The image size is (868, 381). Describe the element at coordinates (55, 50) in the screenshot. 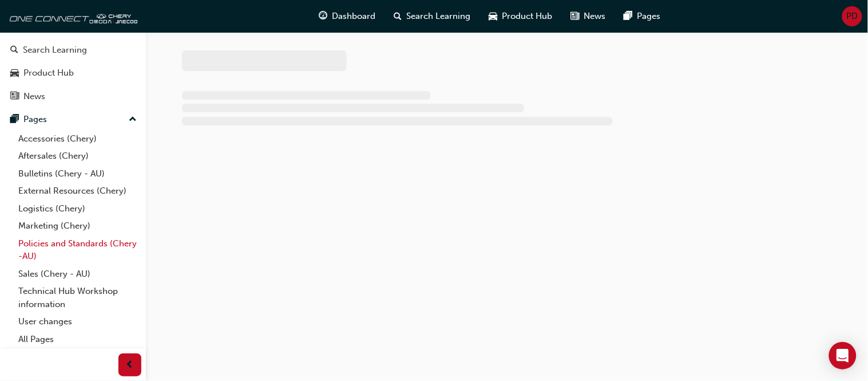

I see `div: Search Learning` at that location.